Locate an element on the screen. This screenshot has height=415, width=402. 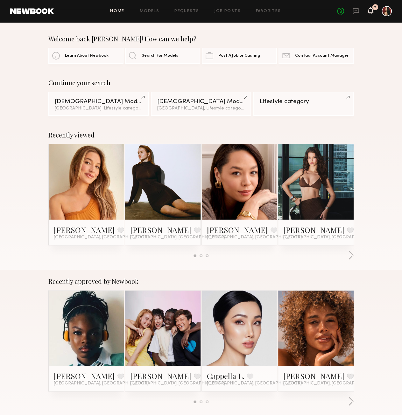
div: 2 is located at coordinates (375, 7).